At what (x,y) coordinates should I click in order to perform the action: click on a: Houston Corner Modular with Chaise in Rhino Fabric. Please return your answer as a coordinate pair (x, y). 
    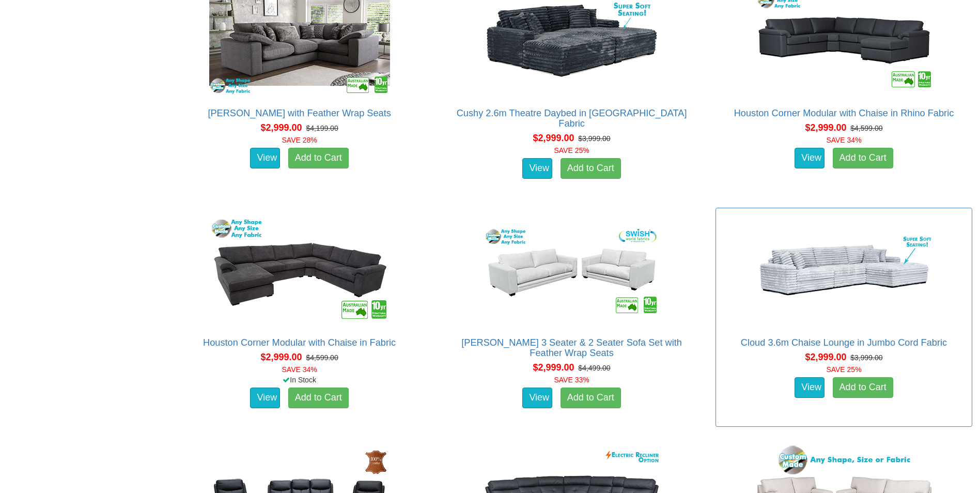
    Looking at the image, I should click on (845, 114).